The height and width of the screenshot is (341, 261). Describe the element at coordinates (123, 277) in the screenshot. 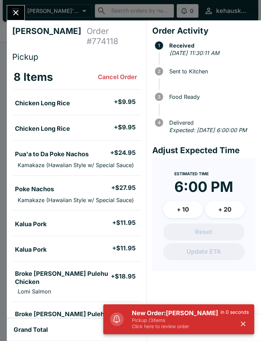

I see `h5: + $18.95` at that location.